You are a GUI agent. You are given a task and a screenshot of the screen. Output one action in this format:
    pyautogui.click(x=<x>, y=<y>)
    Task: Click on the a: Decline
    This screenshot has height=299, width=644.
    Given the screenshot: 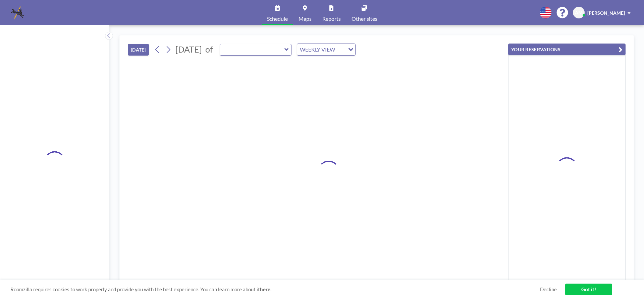 What is the action you would take?
    pyautogui.click(x=549, y=289)
    